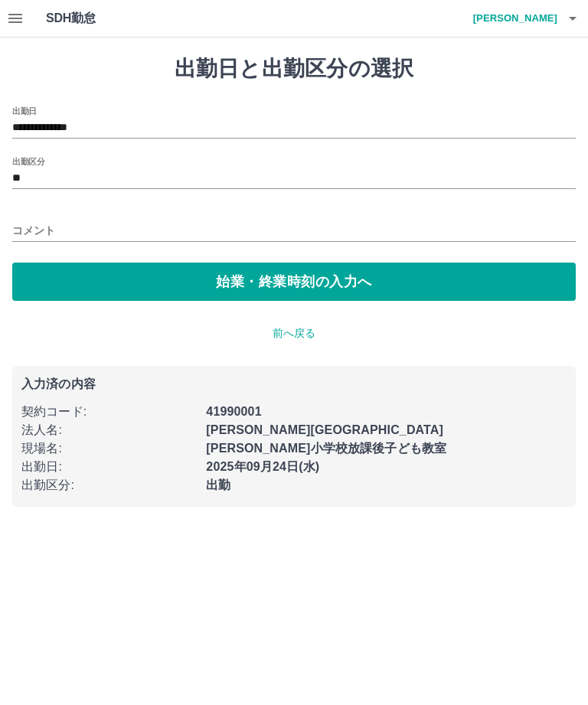 This screenshot has height=705, width=588. I want to click on b: 41990001, so click(233, 411).